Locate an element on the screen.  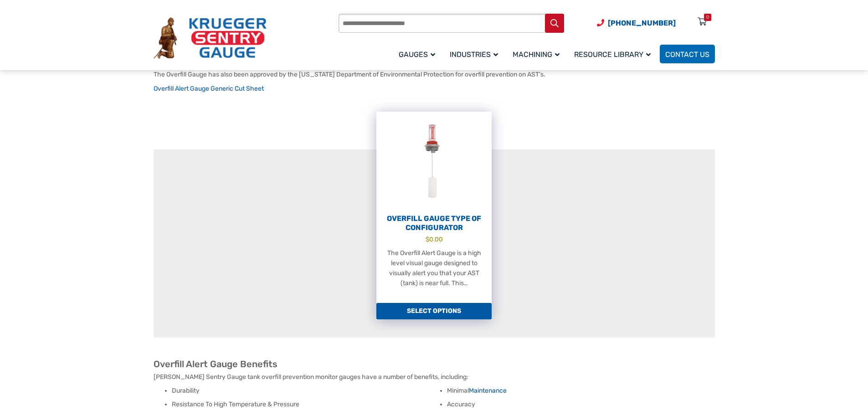
span: Machining is located at coordinates (536, 54).